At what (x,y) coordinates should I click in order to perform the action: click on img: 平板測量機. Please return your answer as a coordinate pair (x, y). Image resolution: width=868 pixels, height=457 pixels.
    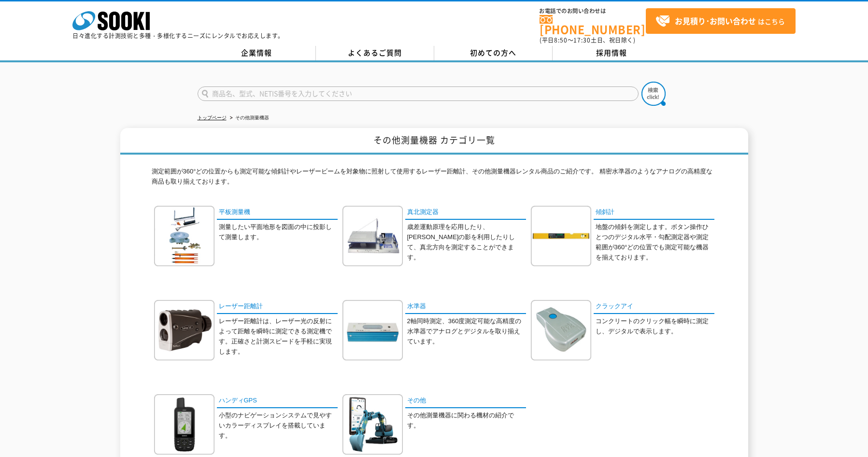
    Looking at the image, I should click on (184, 236).